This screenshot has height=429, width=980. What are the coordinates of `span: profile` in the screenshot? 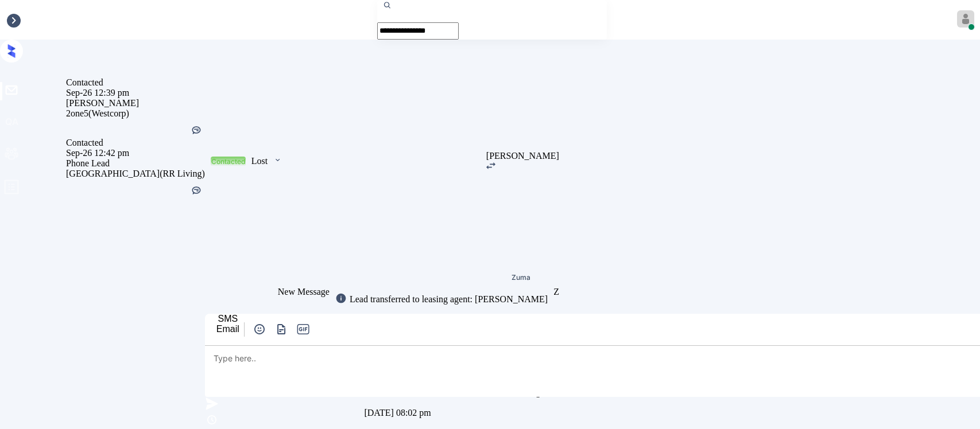 It's located at (11, 189).